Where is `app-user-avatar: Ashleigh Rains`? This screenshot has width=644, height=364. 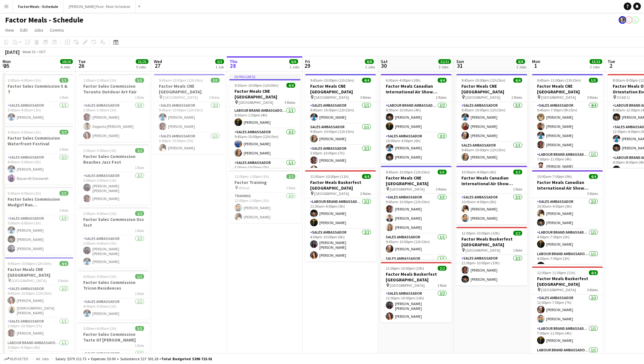 app-user-avatar: Ashleigh Rains is located at coordinates (623, 20).